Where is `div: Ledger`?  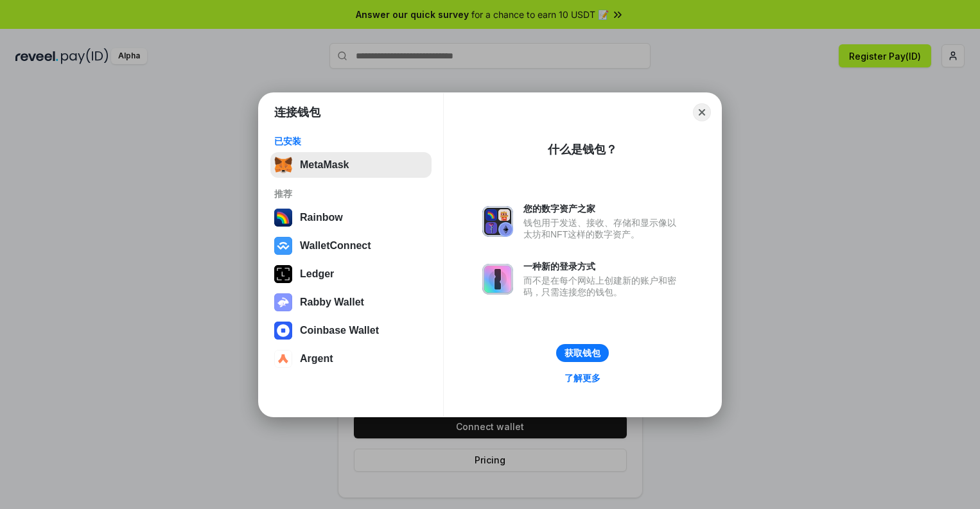 div: Ledger is located at coordinates (316, 274).